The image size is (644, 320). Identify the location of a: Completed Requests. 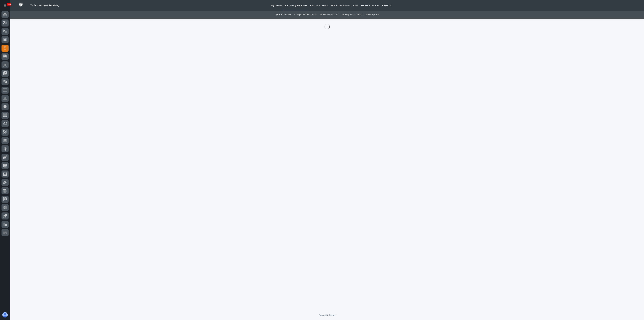
(305, 14).